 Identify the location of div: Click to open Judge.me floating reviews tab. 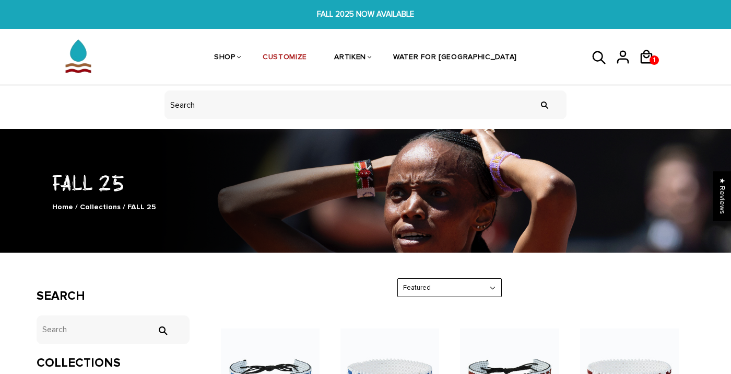
(723, 195).